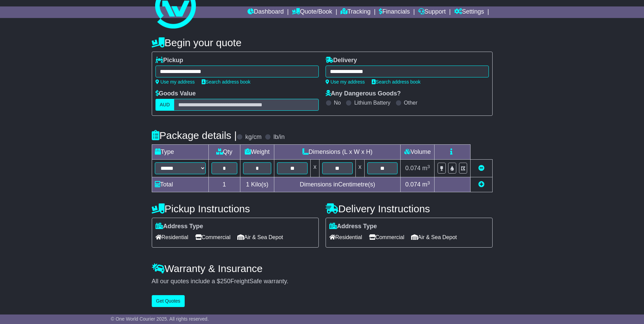 This screenshot has width=644, height=324. What do you see at coordinates (341, 60) in the screenshot?
I see `label: Delivery` at bounding box center [341, 60].